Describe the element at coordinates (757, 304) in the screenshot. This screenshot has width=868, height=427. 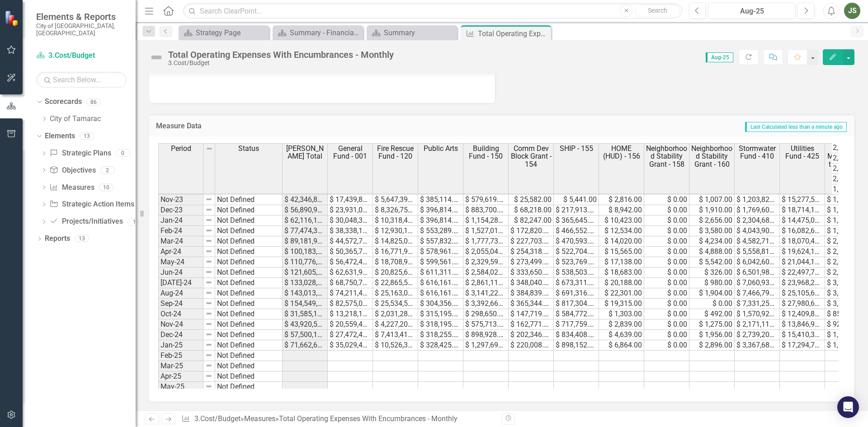
I see `td: $ 7,331,259.00` at that location.